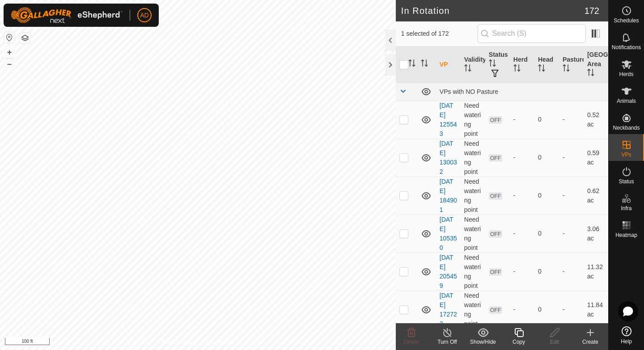 This screenshot has height=350, width=644. What do you see at coordinates (596, 234) in the screenshot?
I see `td: 3.06 ac` at bounding box center [596, 234].